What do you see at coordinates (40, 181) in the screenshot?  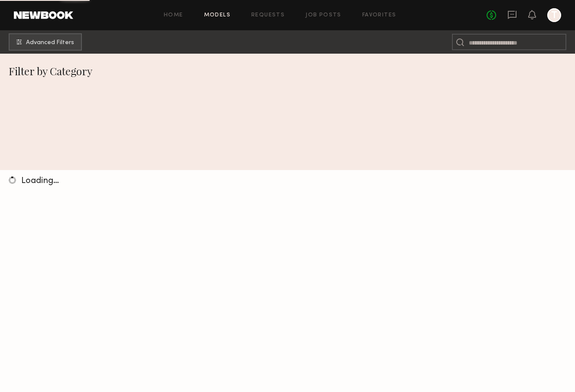 I see `span: Loading…` at bounding box center [40, 181].